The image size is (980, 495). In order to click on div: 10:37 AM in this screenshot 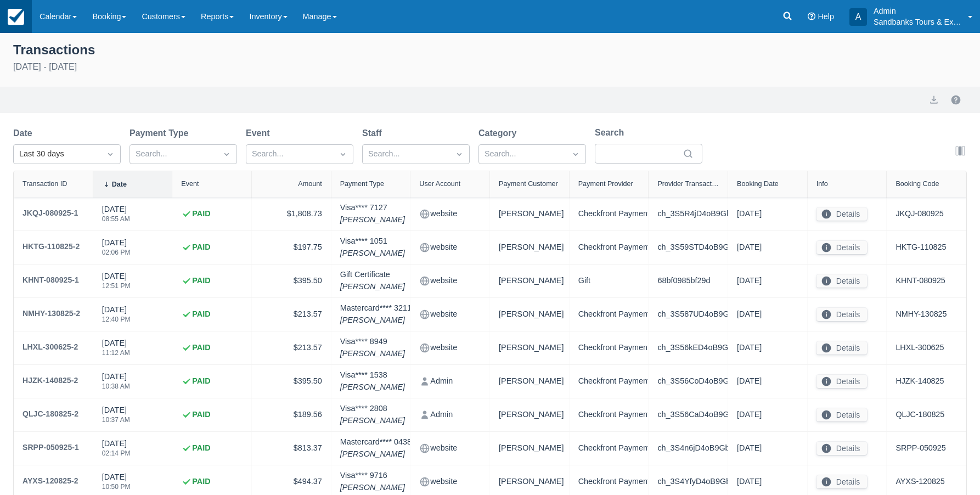, I will do `click(116, 420)`.